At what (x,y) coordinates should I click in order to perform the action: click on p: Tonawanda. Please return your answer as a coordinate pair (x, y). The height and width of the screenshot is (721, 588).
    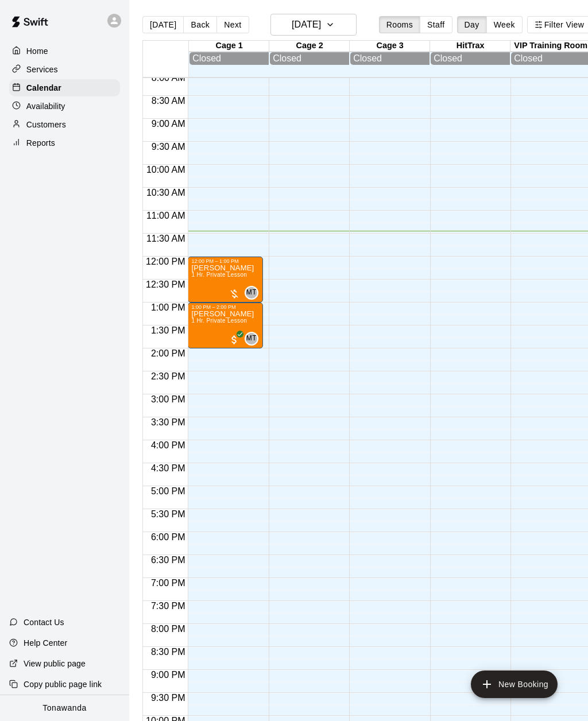
    Looking at the image, I should click on (64, 708).